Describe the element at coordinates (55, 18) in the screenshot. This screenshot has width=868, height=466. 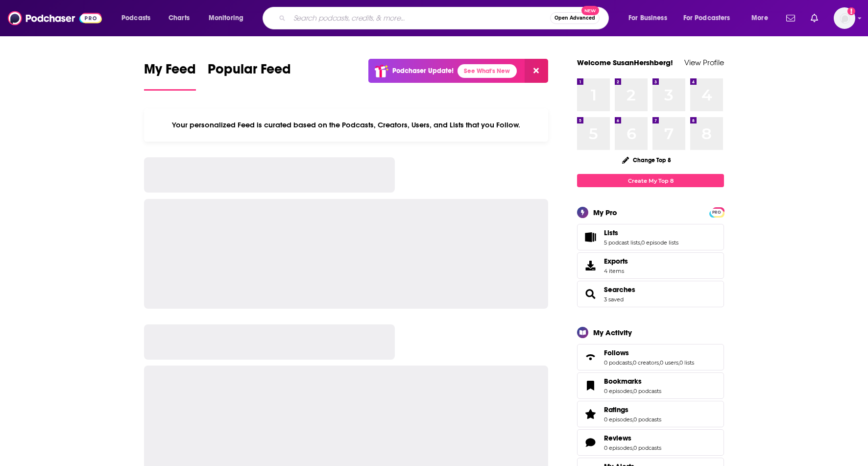
I see `img: Podchaser - Follow, Share and Rate Podcasts` at that location.